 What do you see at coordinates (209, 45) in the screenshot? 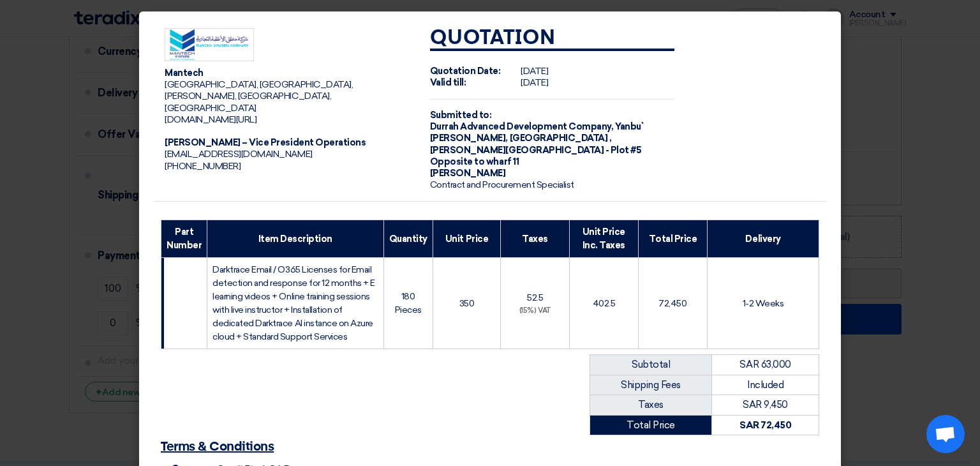
I see `img: Company Logo` at bounding box center [209, 45].